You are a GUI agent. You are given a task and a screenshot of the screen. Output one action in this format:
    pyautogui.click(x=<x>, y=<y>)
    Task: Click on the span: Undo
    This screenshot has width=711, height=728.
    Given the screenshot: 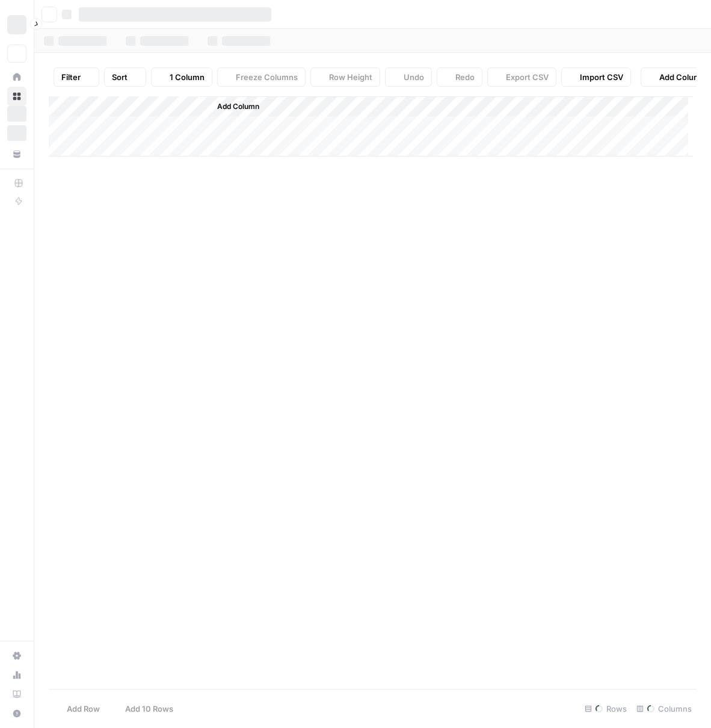 What is the action you would take?
    pyautogui.click(x=414, y=77)
    